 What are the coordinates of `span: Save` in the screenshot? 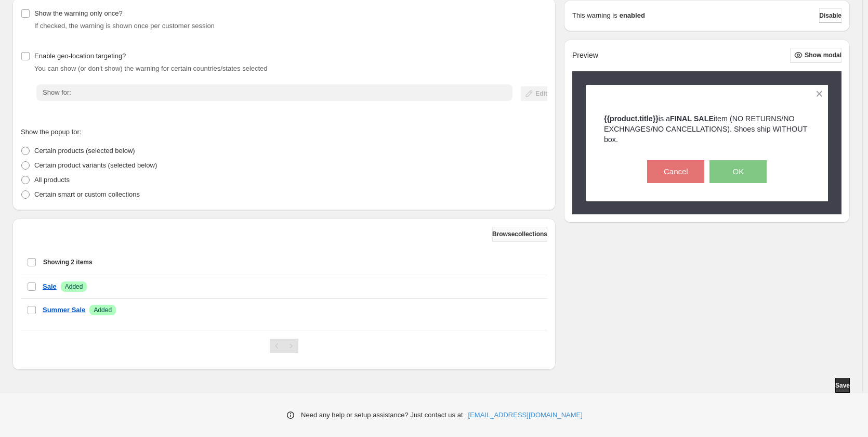 It's located at (843, 385).